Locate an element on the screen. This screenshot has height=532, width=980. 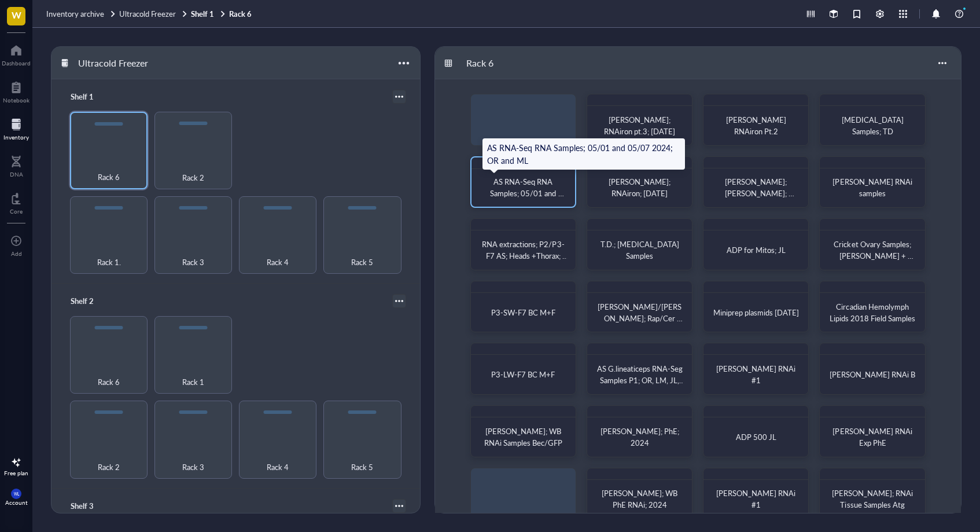
a: Ultracold Freezer is located at coordinates (154, 14).